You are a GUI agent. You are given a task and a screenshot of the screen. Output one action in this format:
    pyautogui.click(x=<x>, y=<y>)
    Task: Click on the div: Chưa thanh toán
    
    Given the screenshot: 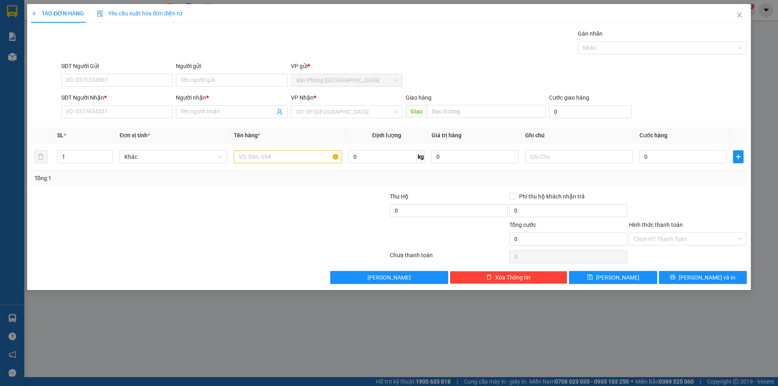 What is the action you would take?
    pyautogui.click(x=449, y=258)
    